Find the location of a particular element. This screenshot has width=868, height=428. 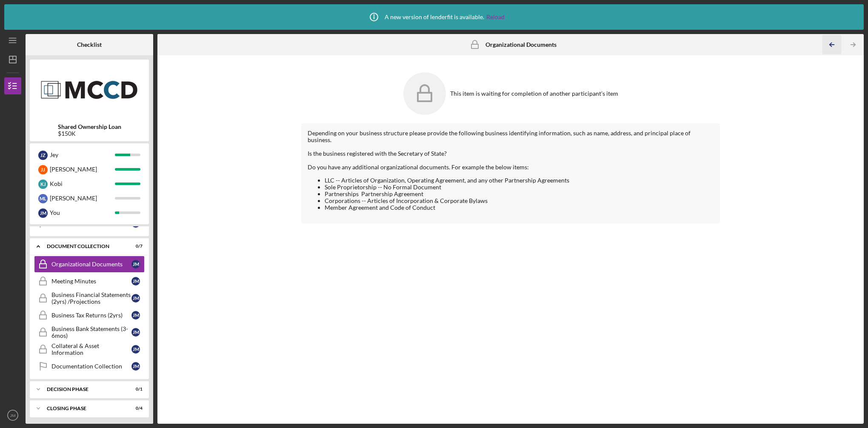

a: Business Financial Statements (2yrs) /ProjectionsJM is located at coordinates (90, 298).